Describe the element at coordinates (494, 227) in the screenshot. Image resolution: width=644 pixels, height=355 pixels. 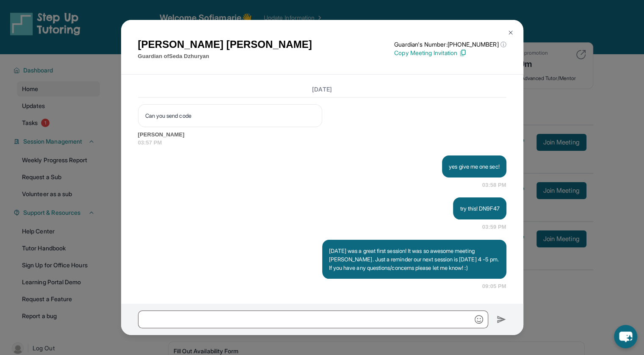
I see `span: 03:59 PM` at that location.